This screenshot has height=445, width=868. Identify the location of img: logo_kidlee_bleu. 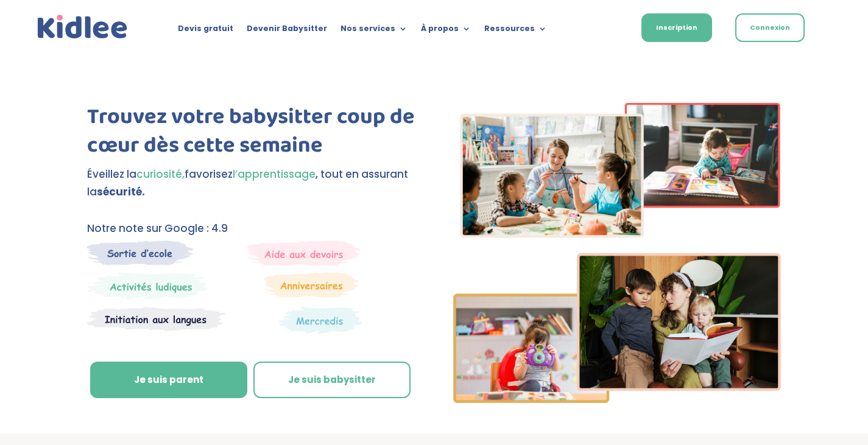
(82, 27).